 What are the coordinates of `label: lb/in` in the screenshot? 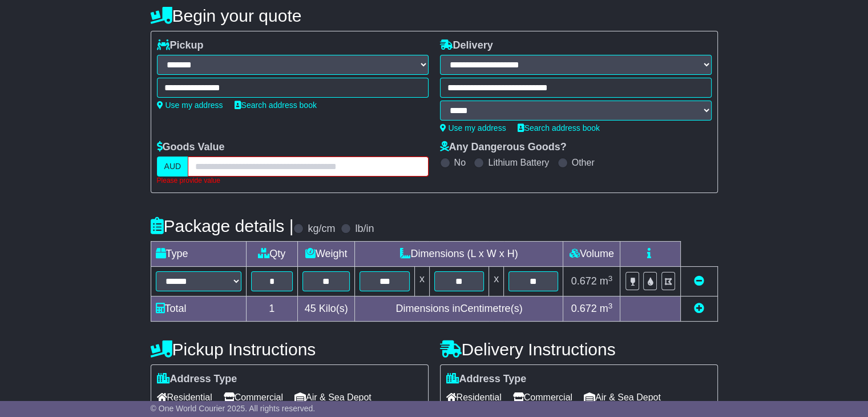 It's located at (364, 229).